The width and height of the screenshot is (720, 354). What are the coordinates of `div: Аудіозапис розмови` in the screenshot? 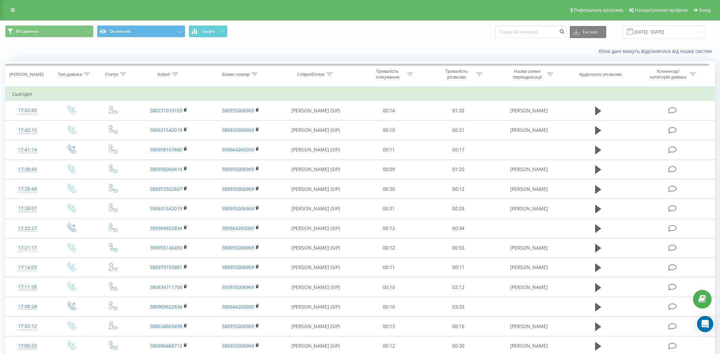 It's located at (600, 74).